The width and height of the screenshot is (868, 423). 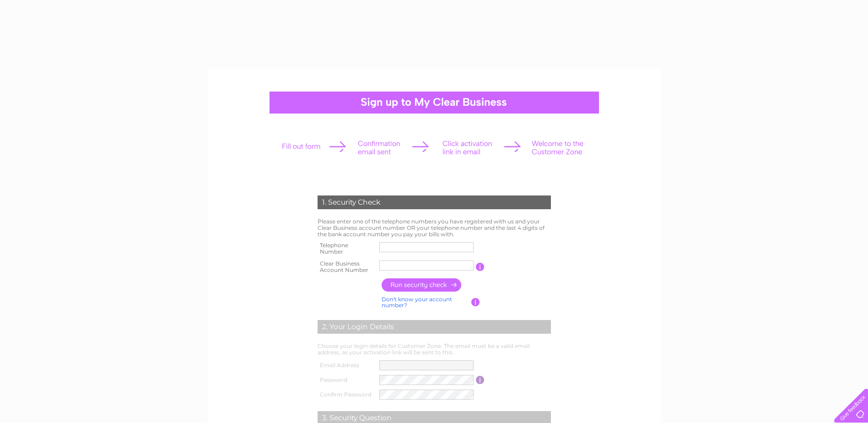 What do you see at coordinates (434, 350) in the screenshot?
I see `td: Choose your login details for Customer Zone. The email must be a valid email address, as your act...` at bounding box center [434, 350].